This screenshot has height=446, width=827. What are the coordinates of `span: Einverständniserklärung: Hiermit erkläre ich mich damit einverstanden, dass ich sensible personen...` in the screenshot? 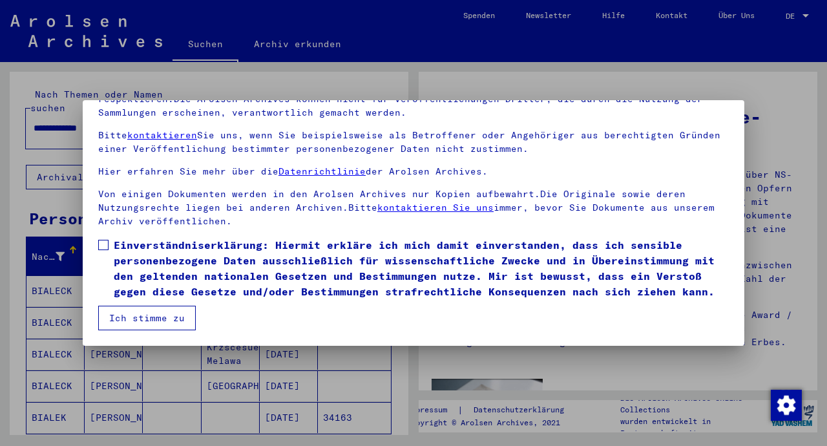 It's located at (421, 268).